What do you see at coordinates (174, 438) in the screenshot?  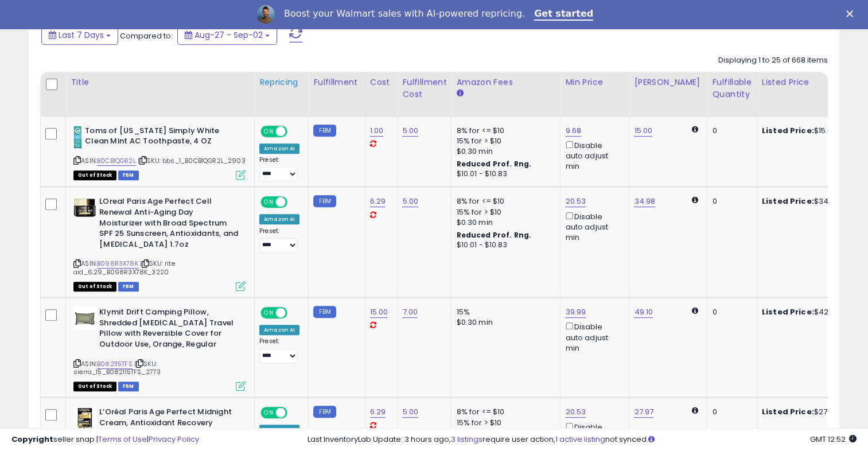 I see `a: Privacy Policy` at bounding box center [174, 438].